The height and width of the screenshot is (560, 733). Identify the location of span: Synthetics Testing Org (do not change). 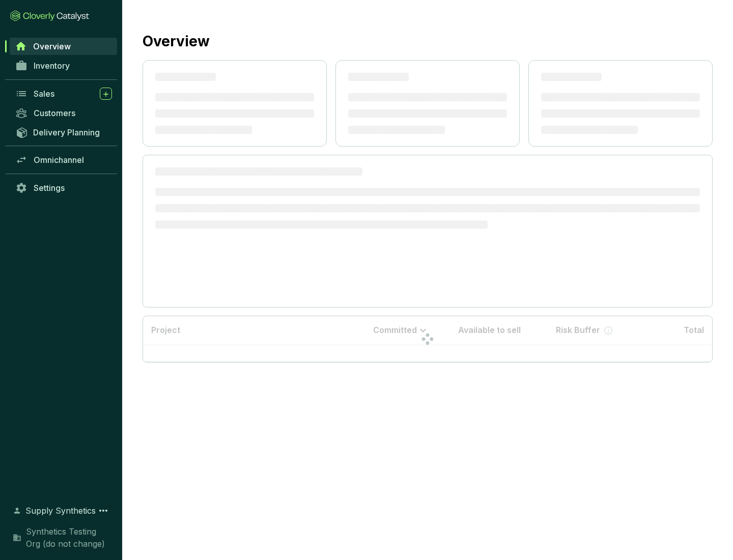
(69, 538).